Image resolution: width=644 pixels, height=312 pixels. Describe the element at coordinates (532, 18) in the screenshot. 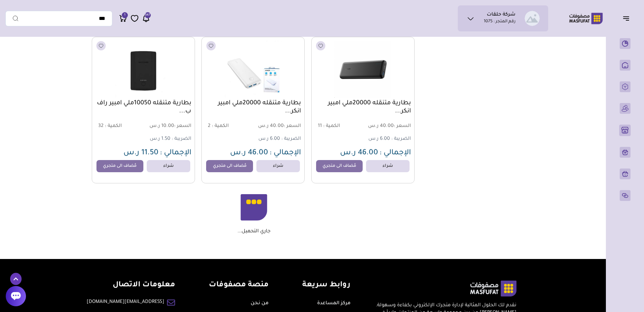

I see `img: شركة حلقات` at that location.